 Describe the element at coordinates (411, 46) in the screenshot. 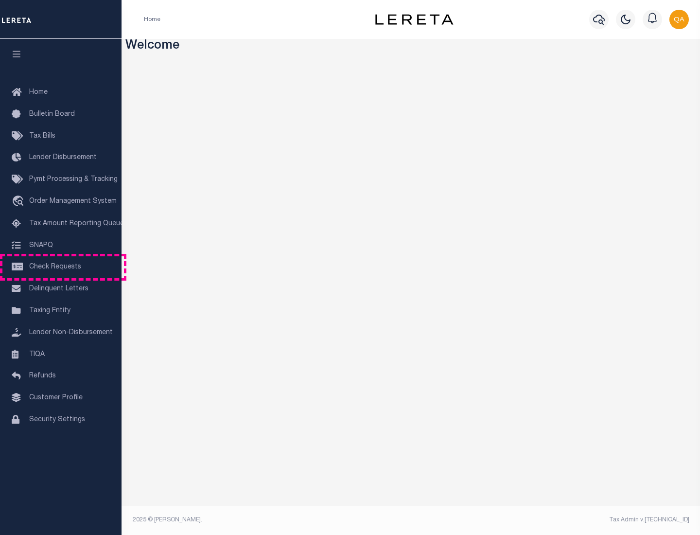

I see `h3: Welcome` at that location.